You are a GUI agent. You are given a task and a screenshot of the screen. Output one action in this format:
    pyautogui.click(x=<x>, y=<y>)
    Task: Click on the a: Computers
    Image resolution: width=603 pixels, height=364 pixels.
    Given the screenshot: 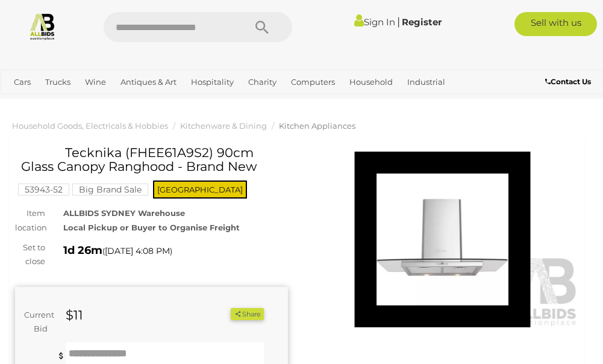 What is the action you would take?
    pyautogui.click(x=312, y=82)
    